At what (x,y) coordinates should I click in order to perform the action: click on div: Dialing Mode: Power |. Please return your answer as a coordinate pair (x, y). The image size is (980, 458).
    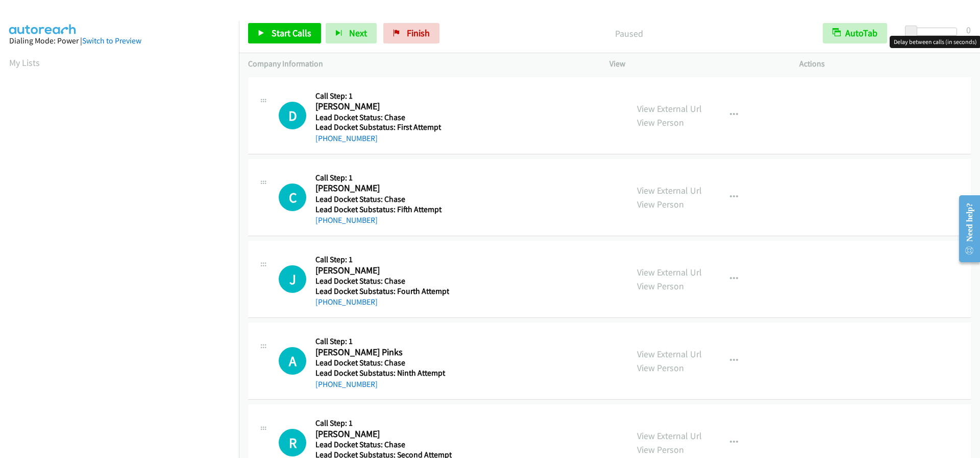
    Looking at the image, I should click on (119, 41).